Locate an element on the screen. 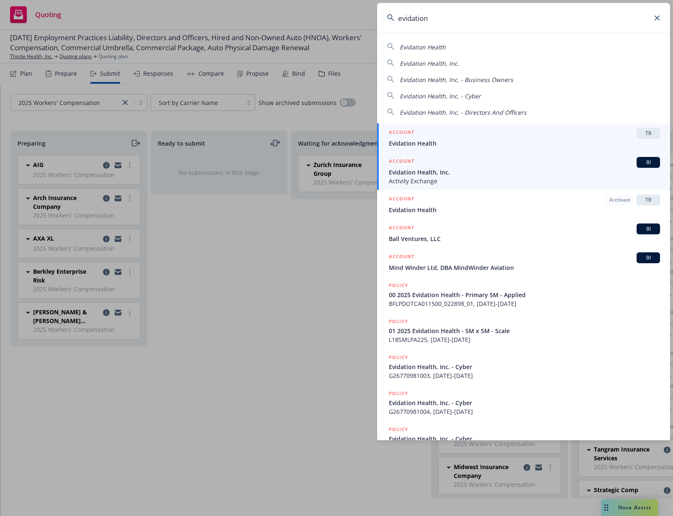  span: Evidation Health, Inc. - Business Owners is located at coordinates (456, 80).